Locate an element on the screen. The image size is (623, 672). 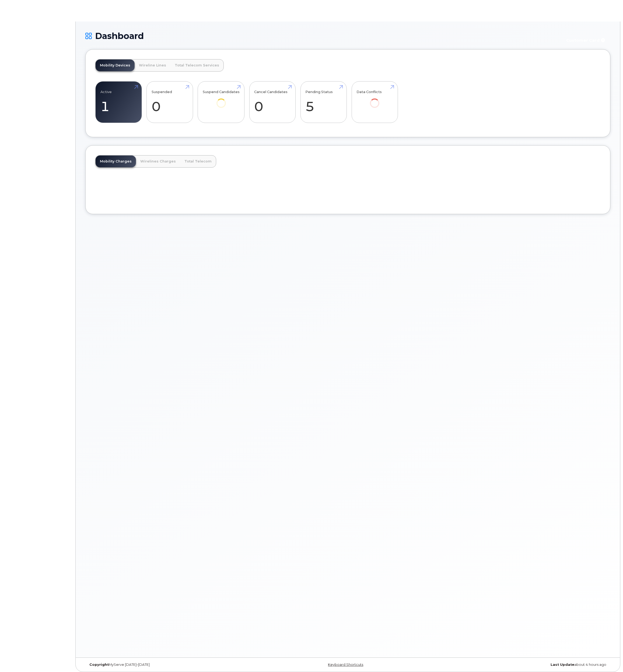
a: Suspended 0 is located at coordinates (169, 102).